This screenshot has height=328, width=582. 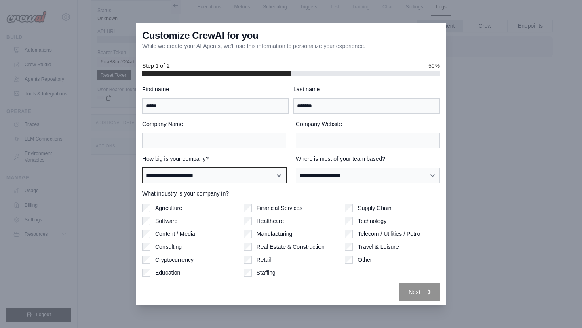 What do you see at coordinates (378, 247) in the screenshot?
I see `label: Travel & Leisure` at bounding box center [378, 247].